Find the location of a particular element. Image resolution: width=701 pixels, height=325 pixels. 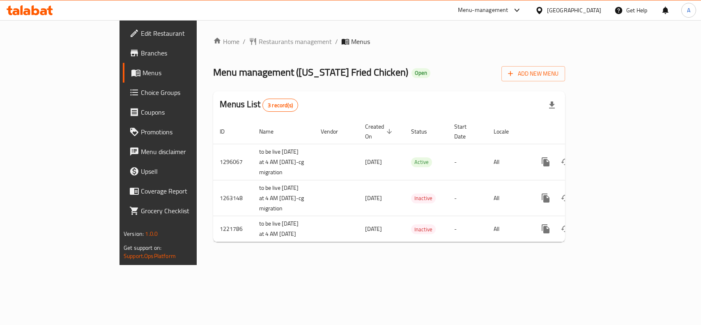

span: A is located at coordinates (689, 10).